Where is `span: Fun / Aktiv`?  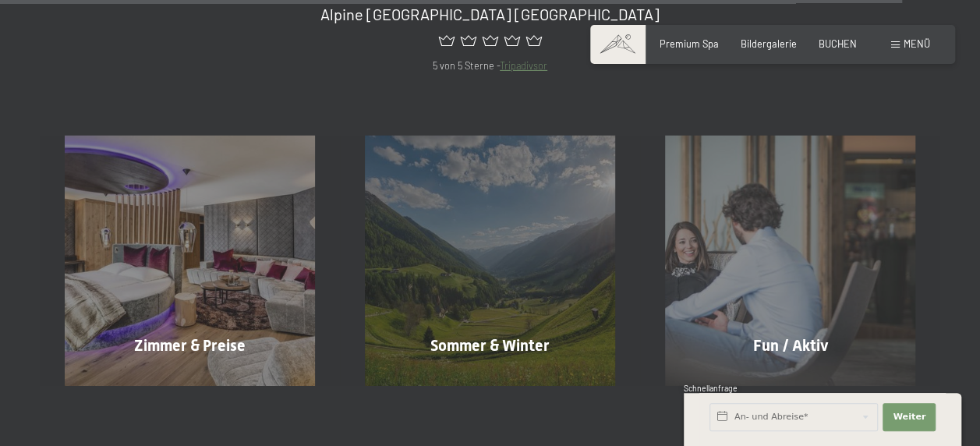 span: Fun / Aktiv is located at coordinates (790, 346).